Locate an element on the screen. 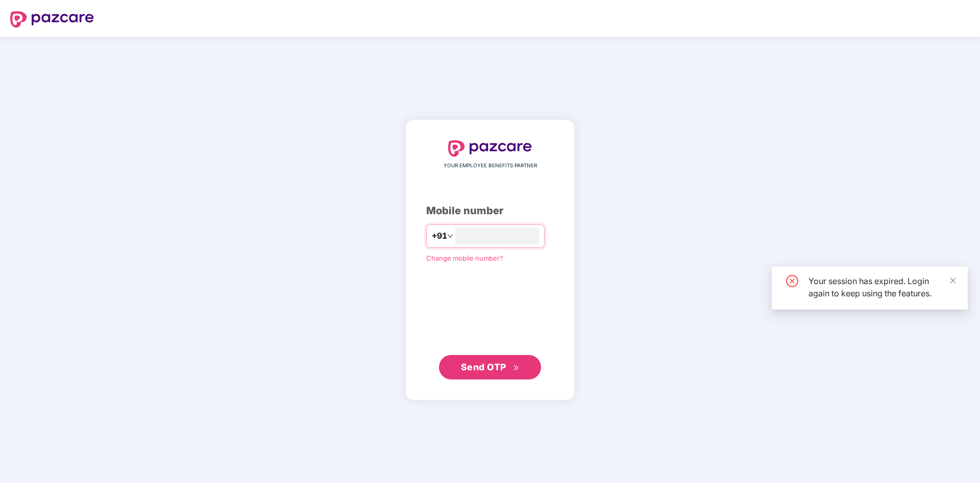 Image resolution: width=980 pixels, height=483 pixels. span: +91 is located at coordinates (439, 236).